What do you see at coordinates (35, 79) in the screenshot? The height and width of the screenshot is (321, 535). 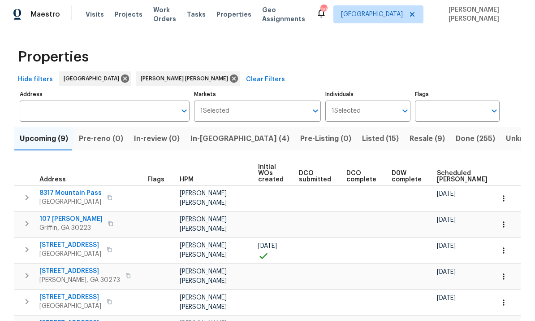 I see `button: Hide filters` at bounding box center [35, 79].